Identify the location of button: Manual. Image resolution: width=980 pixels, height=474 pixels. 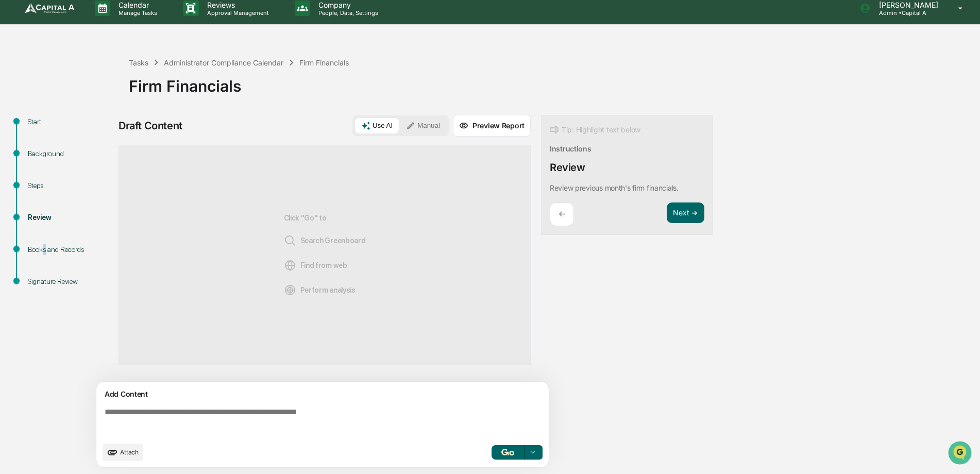
(423, 126).